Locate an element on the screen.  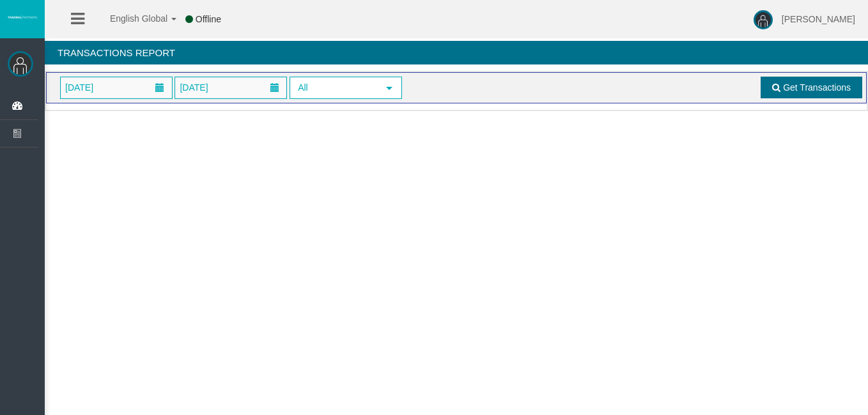
img: user-image is located at coordinates (763, 20).